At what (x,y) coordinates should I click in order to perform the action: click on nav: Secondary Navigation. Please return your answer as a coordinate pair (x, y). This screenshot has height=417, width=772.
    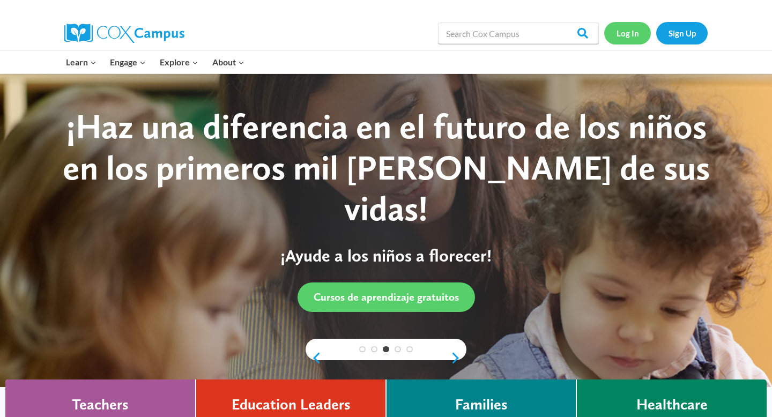
    Looking at the image, I should click on (656, 33).